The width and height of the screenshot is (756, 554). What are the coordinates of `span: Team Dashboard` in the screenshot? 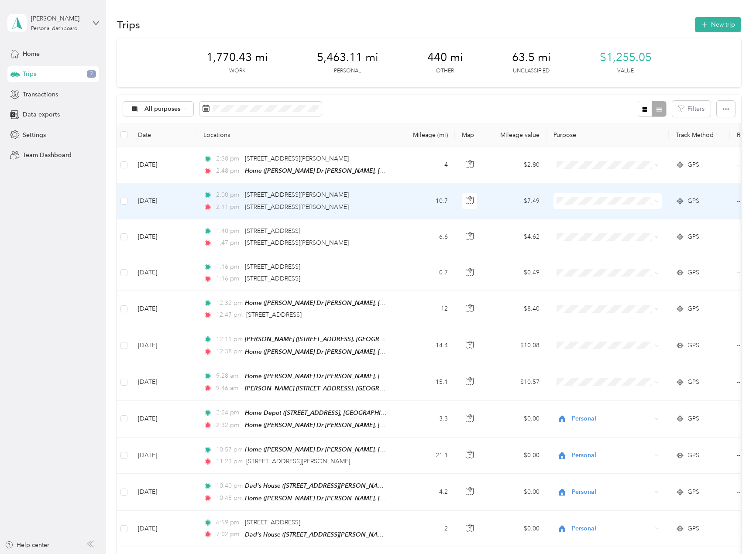 It's located at (47, 155).